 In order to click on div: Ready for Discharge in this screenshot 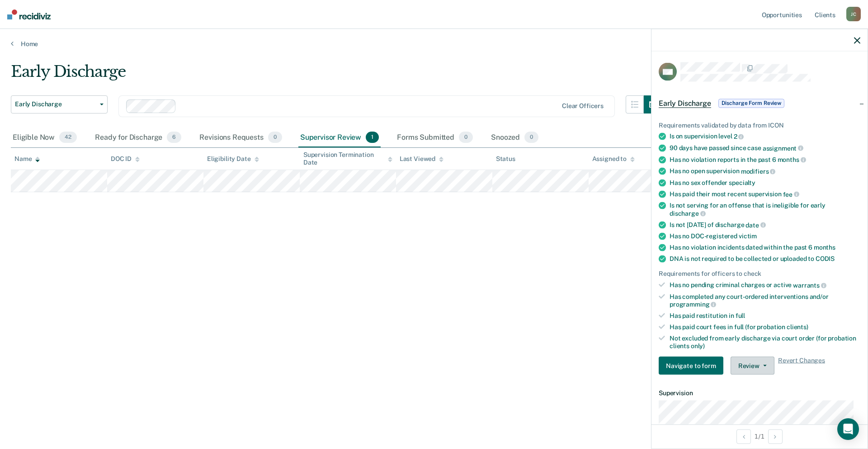, I will do `click(138, 138)`.